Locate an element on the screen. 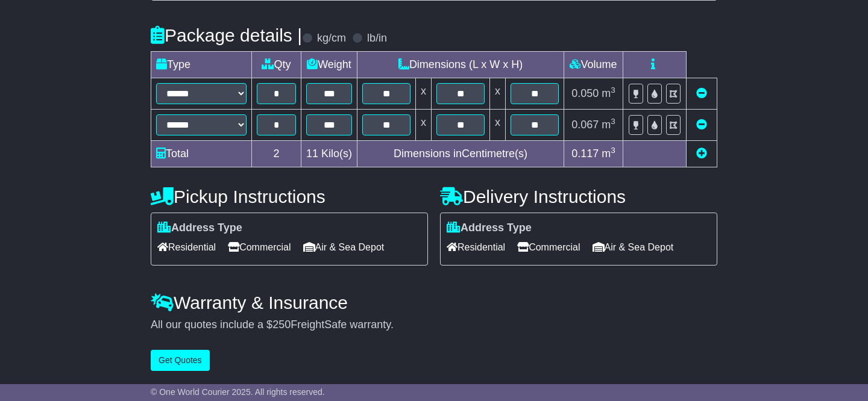 This screenshot has width=868, height=401. button: Get Quotes is located at coordinates (181, 361).